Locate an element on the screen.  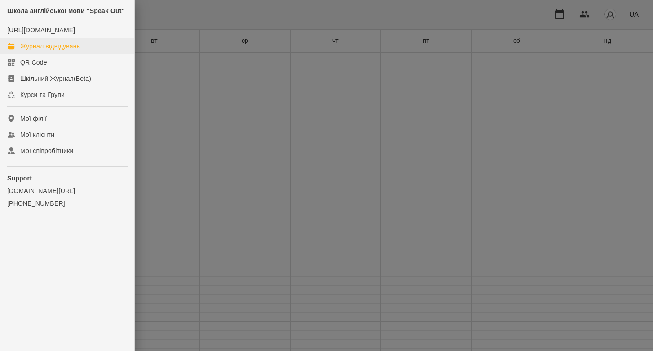
span: Школа англійської мови "Speak Out" is located at coordinates (66, 11).